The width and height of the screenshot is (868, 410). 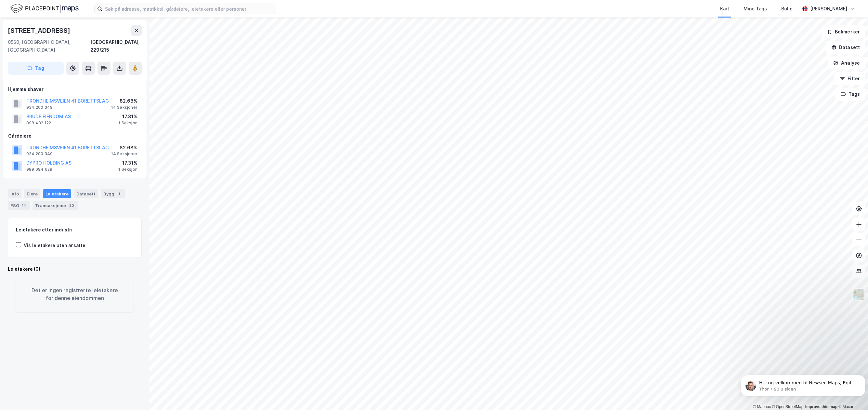 What do you see at coordinates (19, 205) in the screenshot?
I see `div: ESG` at bounding box center [19, 205].